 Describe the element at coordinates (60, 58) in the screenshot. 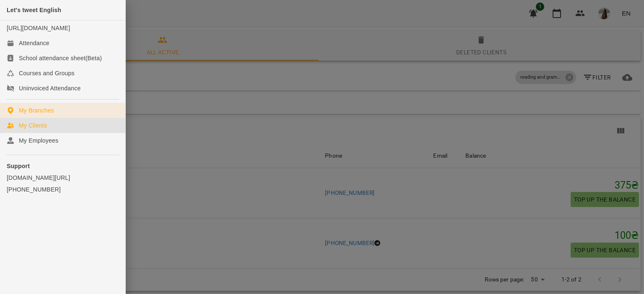

I see `div: School attendance sheet(Beta)` at that location.